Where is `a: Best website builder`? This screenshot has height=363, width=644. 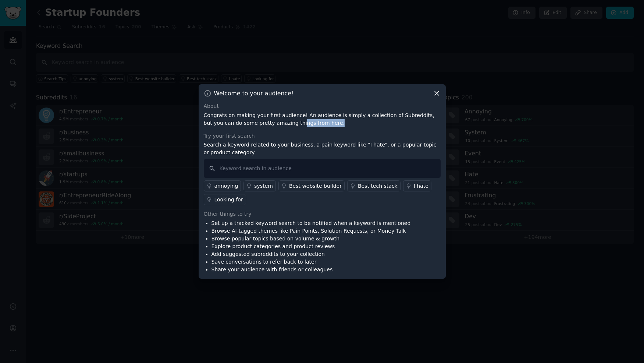
a: Best website builder is located at coordinates (312, 186).